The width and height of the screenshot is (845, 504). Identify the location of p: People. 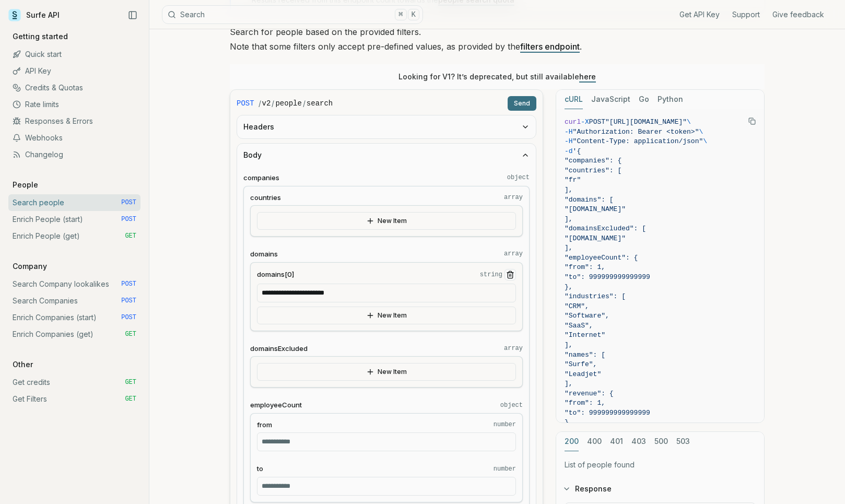
(25, 184).